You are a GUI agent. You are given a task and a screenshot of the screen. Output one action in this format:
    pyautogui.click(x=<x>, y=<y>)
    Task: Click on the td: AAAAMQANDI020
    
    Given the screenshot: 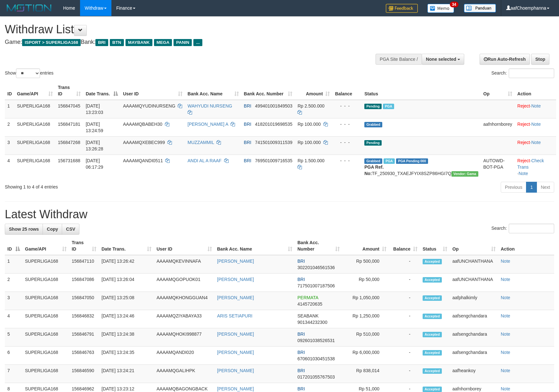 What is the action you would take?
    pyautogui.click(x=184, y=356)
    